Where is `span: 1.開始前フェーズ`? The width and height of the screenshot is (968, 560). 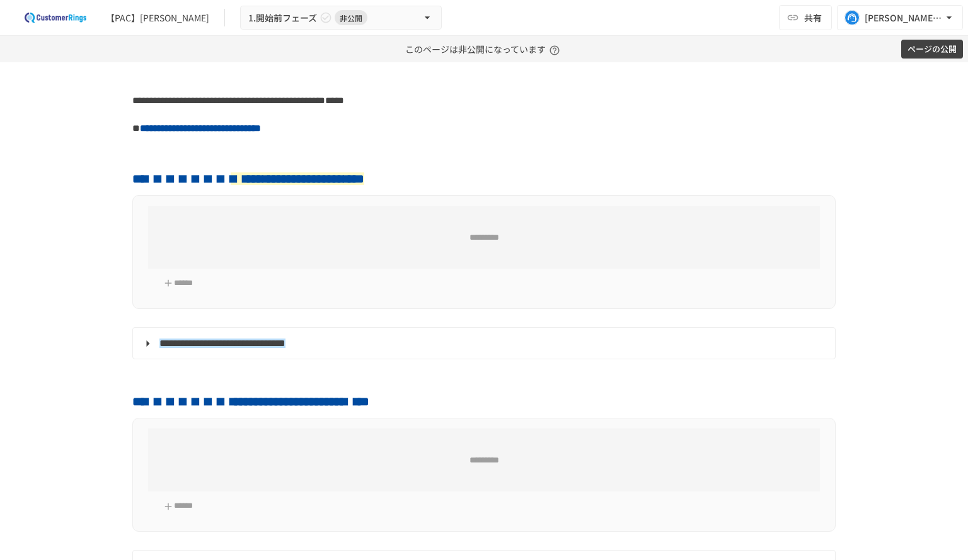 span: 1.開始前フェーズ is located at coordinates (282, 18).